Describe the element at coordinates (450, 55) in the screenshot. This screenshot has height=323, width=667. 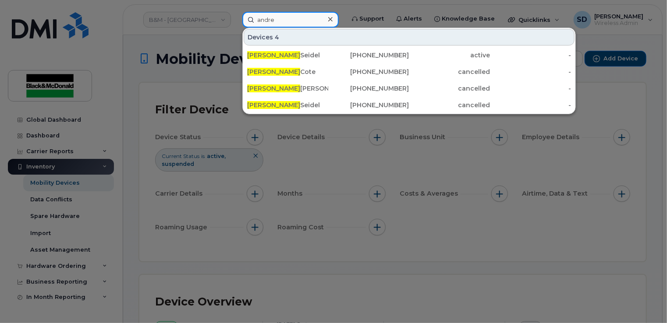
I see `div: active` at that location.